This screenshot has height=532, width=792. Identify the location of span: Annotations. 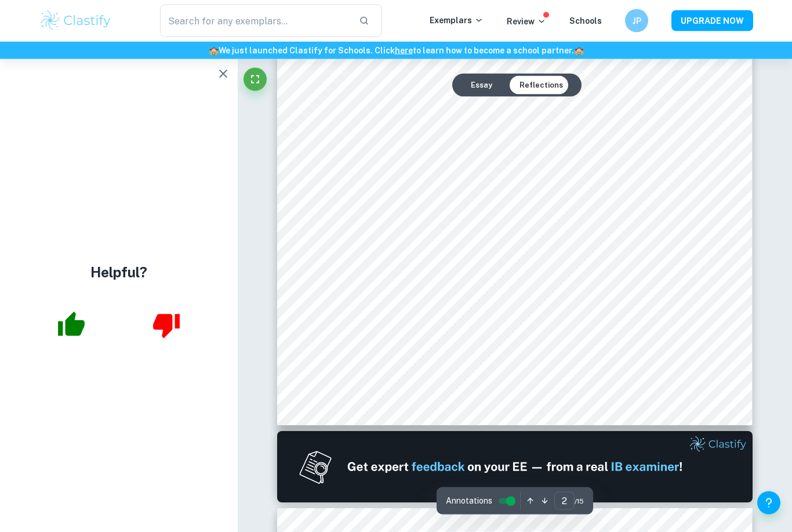
(469, 501).